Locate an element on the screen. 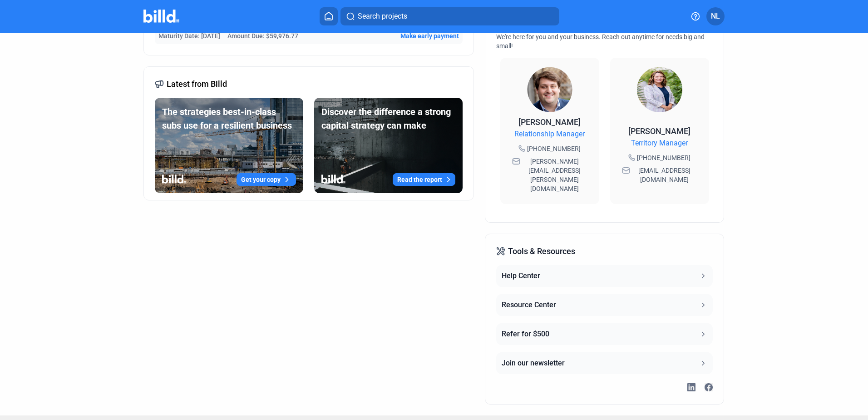  span: Relationship Manager is located at coordinates (549, 134).